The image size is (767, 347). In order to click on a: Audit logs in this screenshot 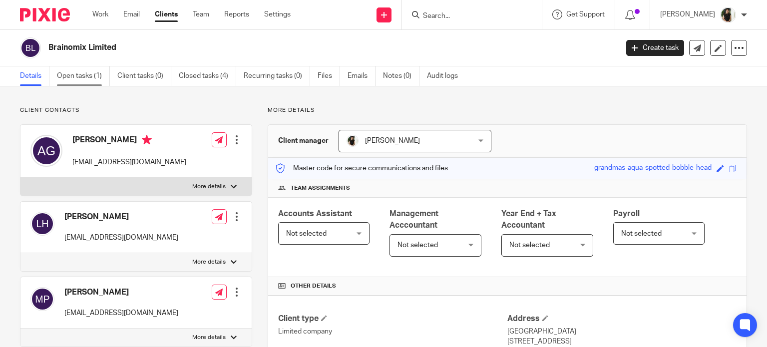, I will do `click(446, 76)`.